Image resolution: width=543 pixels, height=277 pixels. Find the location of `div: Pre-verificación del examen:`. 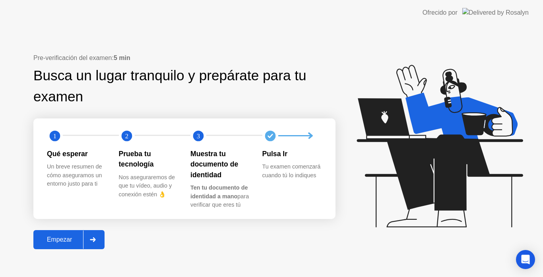

div: Pre-verificación del examen: is located at coordinates (185, 58).